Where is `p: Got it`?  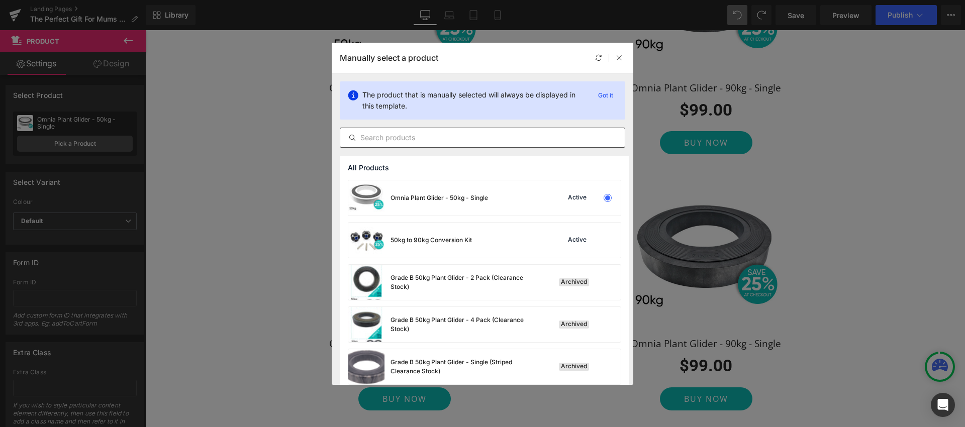 p: Got it is located at coordinates (606, 96).